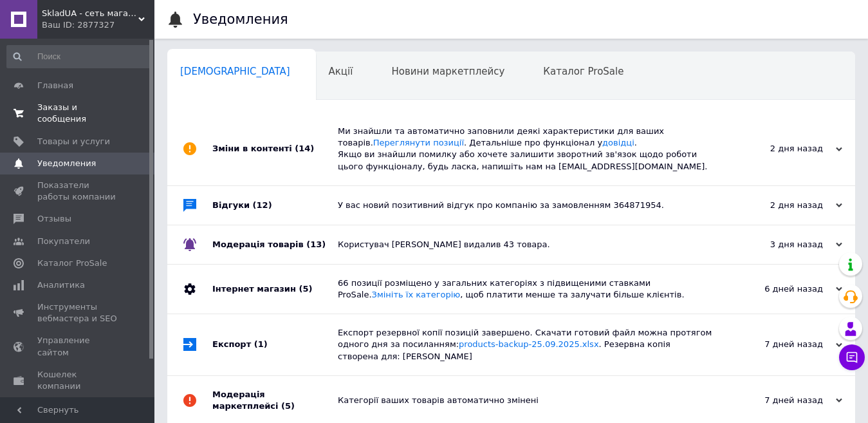 Image resolution: width=868 pixels, height=423 pixels. Describe the element at coordinates (263, 205) in the screenshot. I see `span: (12)` at that location.